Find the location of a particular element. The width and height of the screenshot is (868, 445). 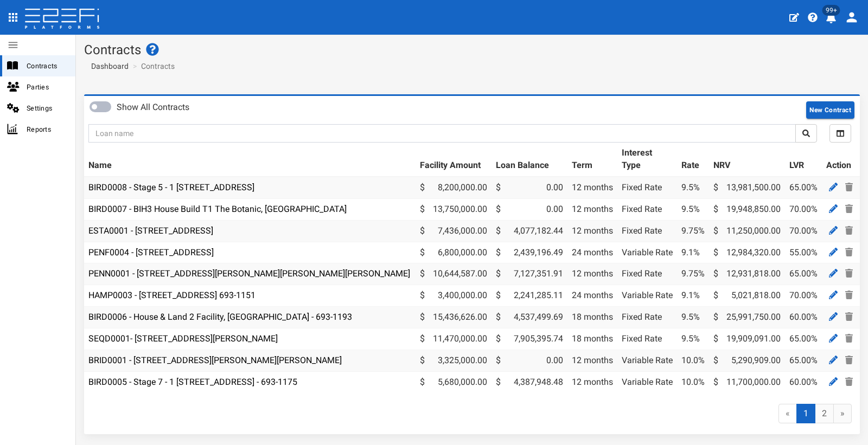

td: 2,241,285.11 is located at coordinates (530, 296).